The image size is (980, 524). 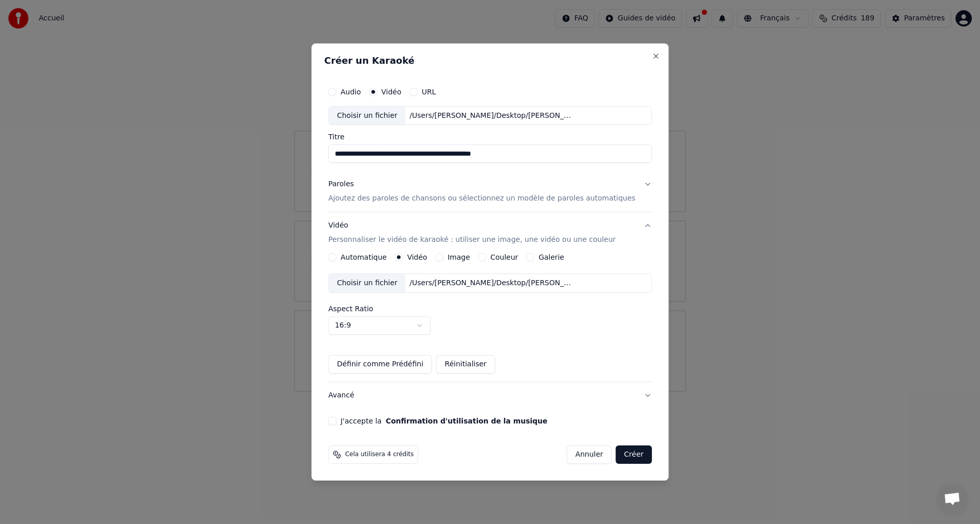 I want to click on h2: Créer un Karaoké, so click(x=490, y=61).